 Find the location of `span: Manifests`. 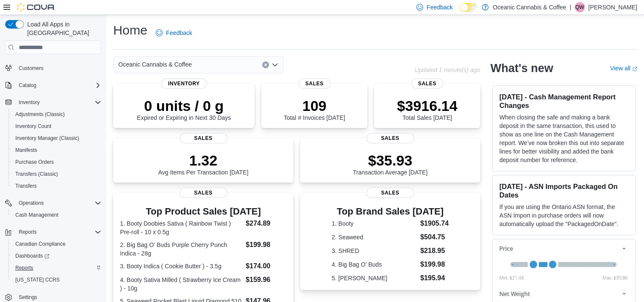

span: Manifests is located at coordinates (26, 150).